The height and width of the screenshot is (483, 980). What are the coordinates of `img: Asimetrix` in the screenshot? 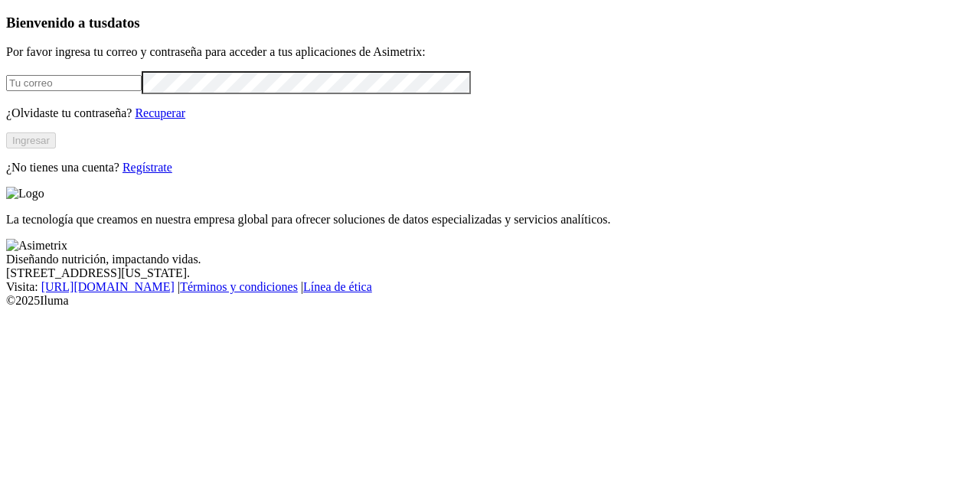 It's located at (37, 246).